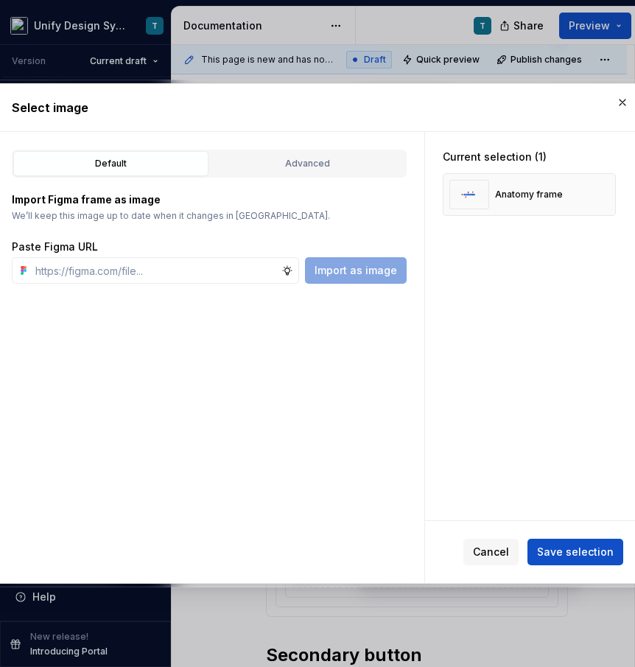  Describe the element at coordinates (575, 552) in the screenshot. I see `span: Save selection` at that location.